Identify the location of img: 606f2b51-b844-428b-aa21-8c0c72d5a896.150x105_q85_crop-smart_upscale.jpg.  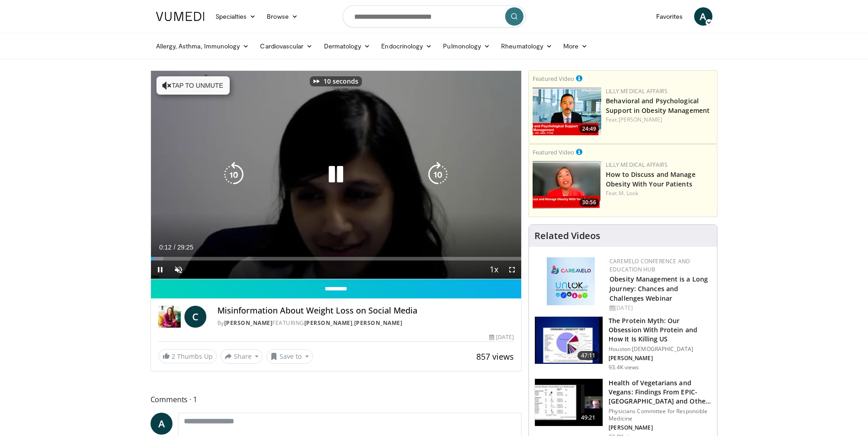
(569, 402).